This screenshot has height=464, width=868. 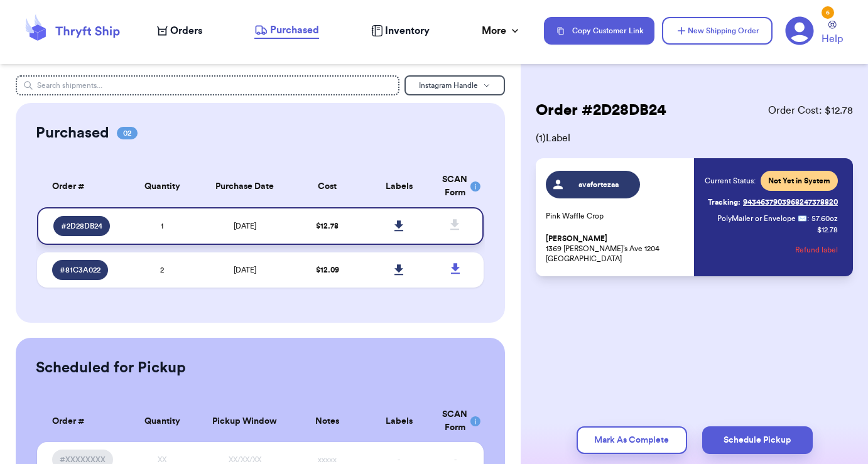 I want to click on span: # 2D28DB24, so click(x=82, y=226).